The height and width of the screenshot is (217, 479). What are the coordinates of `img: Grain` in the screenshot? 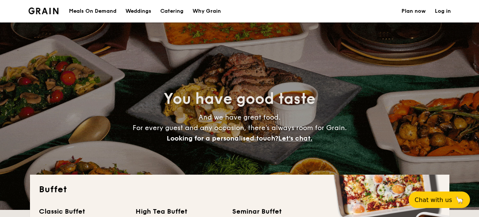 It's located at (43, 11).